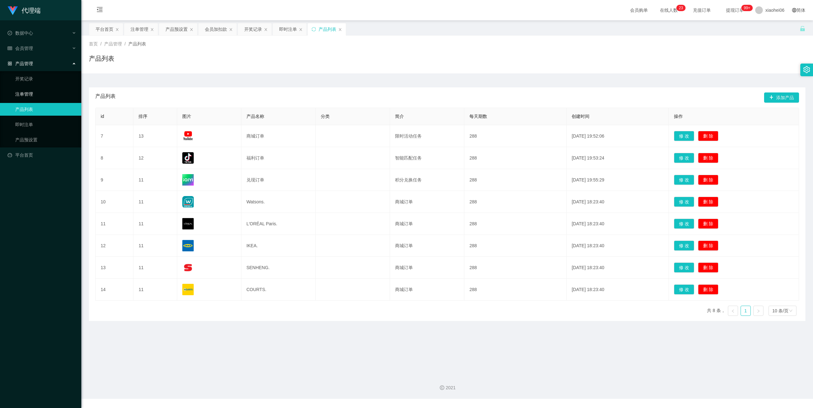 The width and height of the screenshot is (813, 408). I want to click on span: 数据中心, so click(20, 33).